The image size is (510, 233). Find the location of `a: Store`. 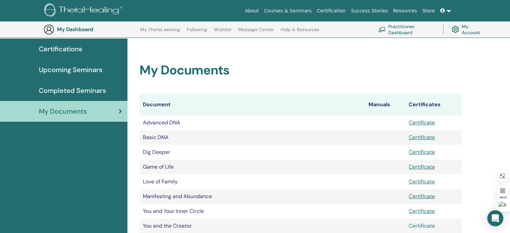

a: Store is located at coordinates (429, 11).